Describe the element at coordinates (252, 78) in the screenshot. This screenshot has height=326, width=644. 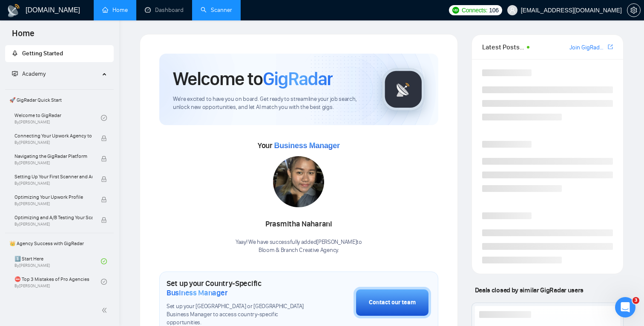
I see `h1: Welcome to` at that location.